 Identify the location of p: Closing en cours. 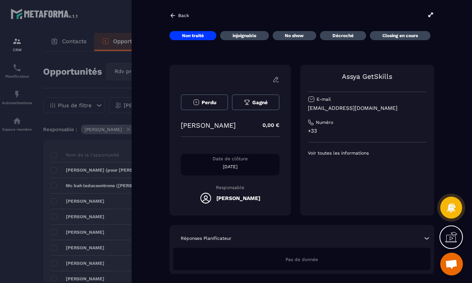
(400, 36).